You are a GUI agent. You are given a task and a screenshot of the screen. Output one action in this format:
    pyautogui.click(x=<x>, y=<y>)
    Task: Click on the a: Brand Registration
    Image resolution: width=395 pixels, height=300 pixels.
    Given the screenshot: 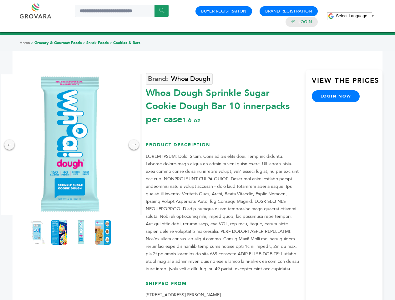 What is the action you would take?
    pyautogui.click(x=289, y=11)
    